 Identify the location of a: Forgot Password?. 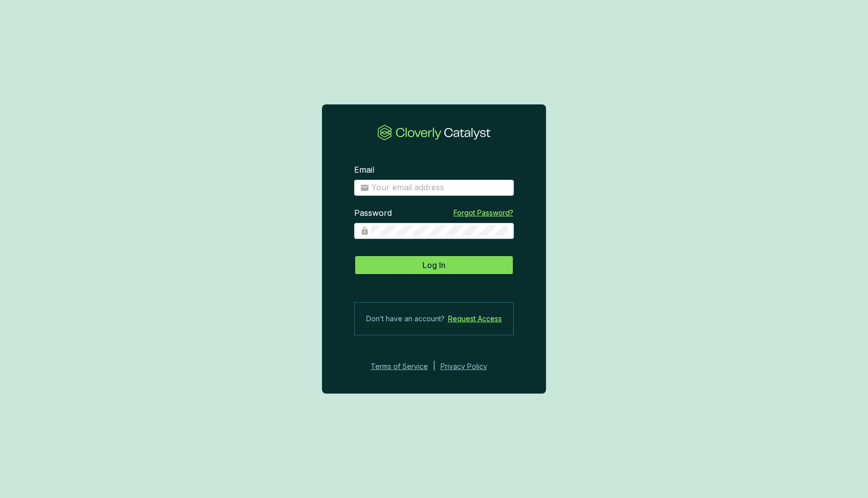
(483, 213).